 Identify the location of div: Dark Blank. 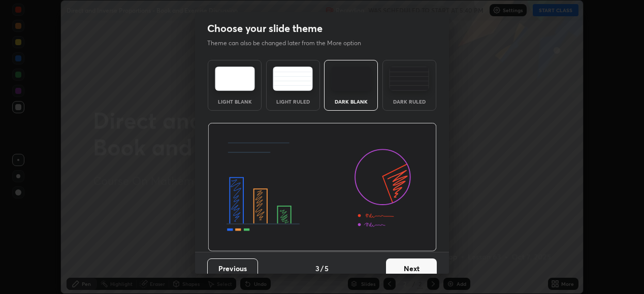
(351, 102).